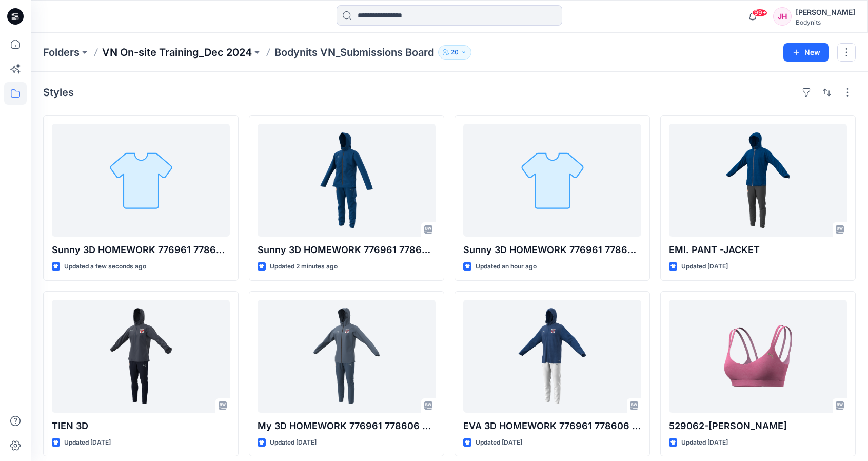 Image resolution: width=868 pixels, height=461 pixels. What do you see at coordinates (805, 53) in the screenshot?
I see `button: New` at bounding box center [805, 53].